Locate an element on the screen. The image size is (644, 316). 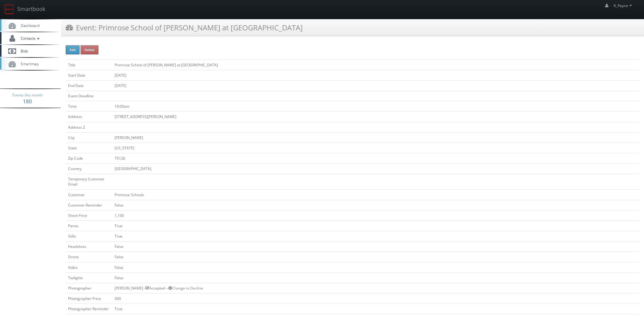
td: Twilights is located at coordinates (89, 278).